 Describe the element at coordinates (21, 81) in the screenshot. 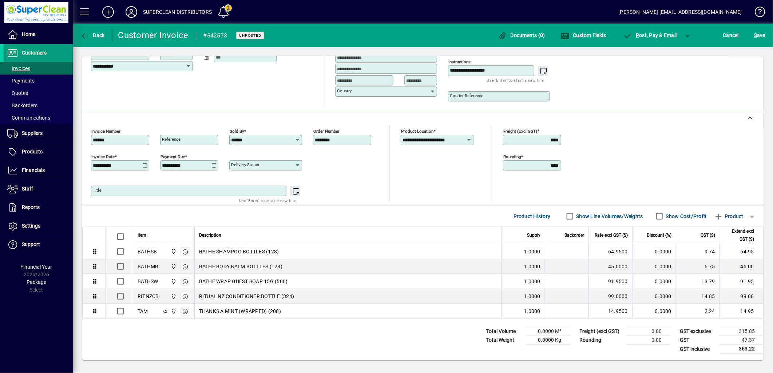

I see `span: Payments` at that location.